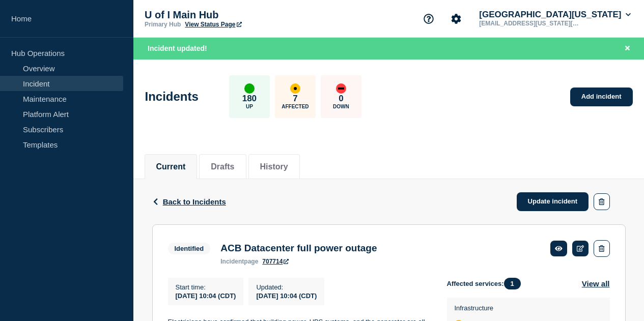 Image resolution: width=644 pixels, height=321 pixels. I want to click on p: Infrastructure, so click(525, 308).